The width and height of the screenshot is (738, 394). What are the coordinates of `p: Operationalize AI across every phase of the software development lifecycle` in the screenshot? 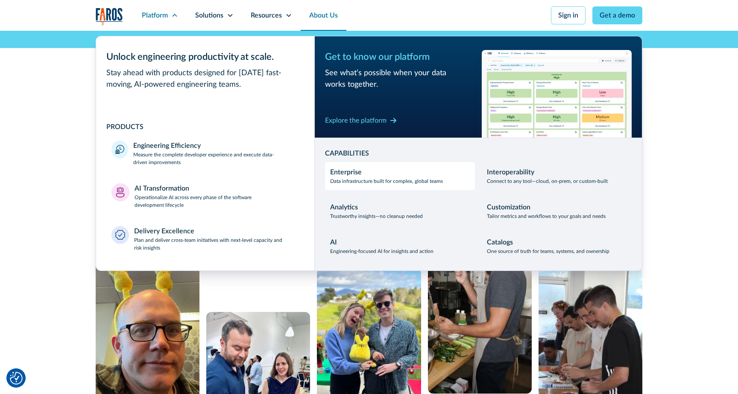 It's located at (217, 201).